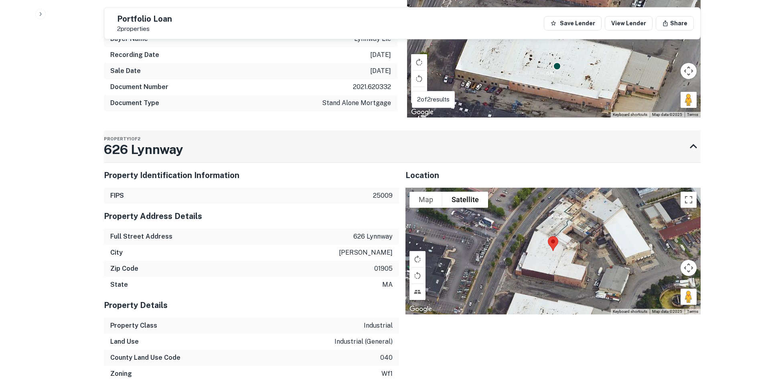  What do you see at coordinates (629, 23) in the screenshot?
I see `a: View Lender` at bounding box center [629, 23].